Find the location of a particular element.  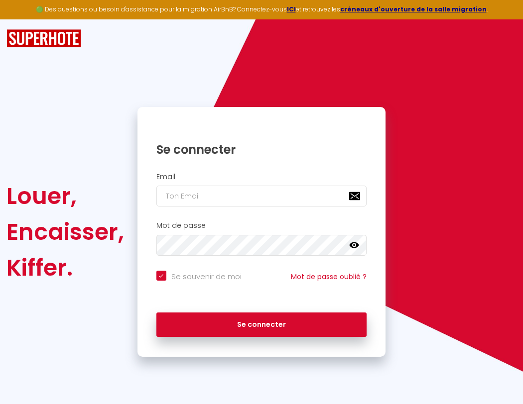

h2: Mot de passe is located at coordinates (261, 225).